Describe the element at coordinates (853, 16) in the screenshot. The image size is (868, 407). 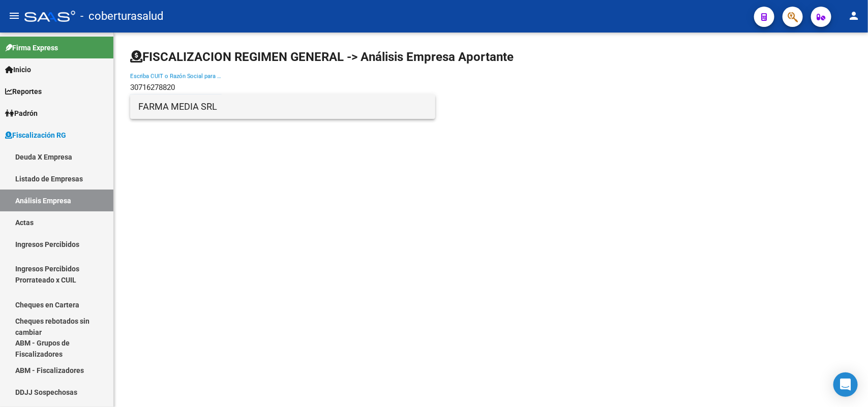
I see `mat-icon: person` at that location.